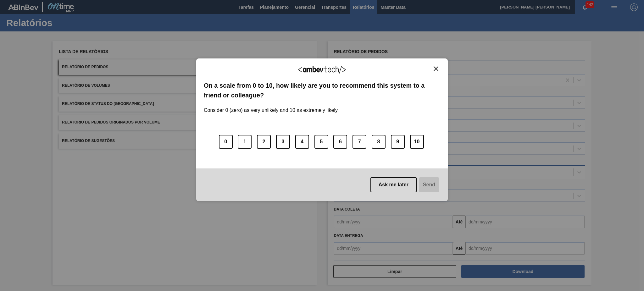 The width and height of the screenshot is (644, 291). Describe the element at coordinates (394, 185) in the screenshot. I see `button: Ask me later` at that location.